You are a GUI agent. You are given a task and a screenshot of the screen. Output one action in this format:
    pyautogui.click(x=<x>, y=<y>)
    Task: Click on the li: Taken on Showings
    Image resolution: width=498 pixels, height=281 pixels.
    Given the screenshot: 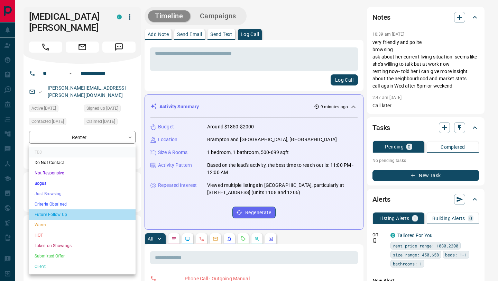 What is the action you would take?
    pyautogui.click(x=82, y=245)
    